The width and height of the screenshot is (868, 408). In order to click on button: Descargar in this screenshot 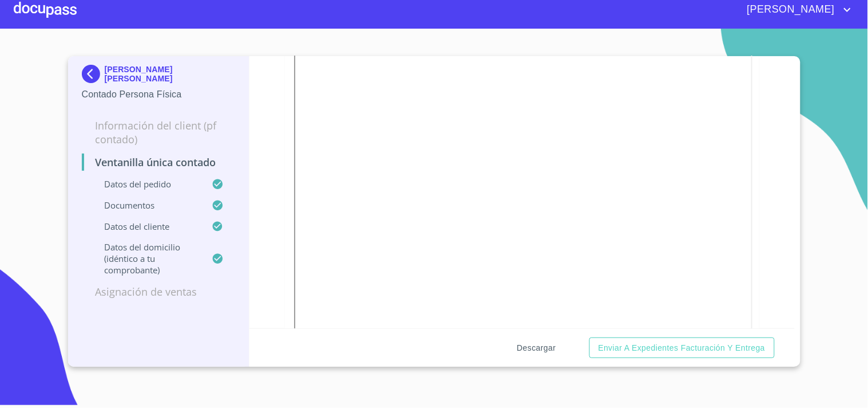, I will do `click(536, 347)`.